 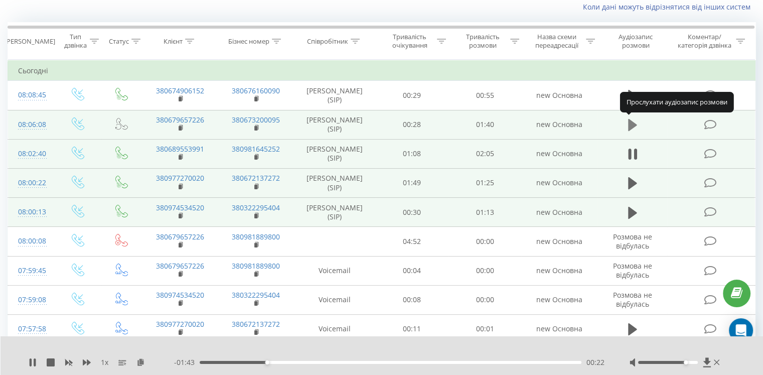 I want to click on a: 380689553991, so click(x=180, y=148).